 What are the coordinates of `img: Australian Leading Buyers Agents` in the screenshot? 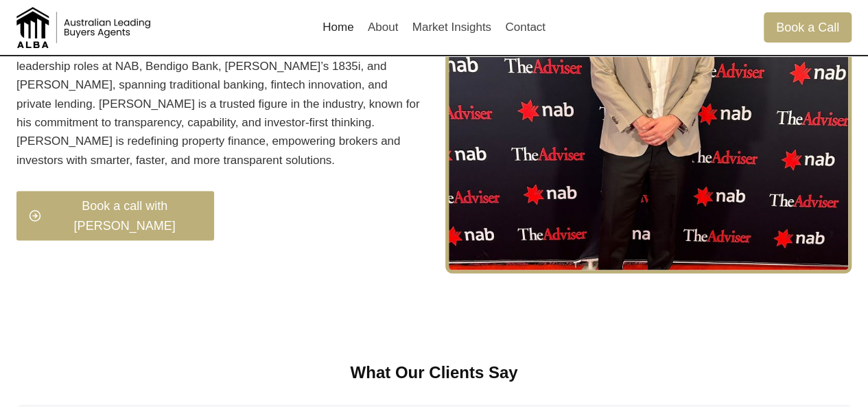 It's located at (85, 28).